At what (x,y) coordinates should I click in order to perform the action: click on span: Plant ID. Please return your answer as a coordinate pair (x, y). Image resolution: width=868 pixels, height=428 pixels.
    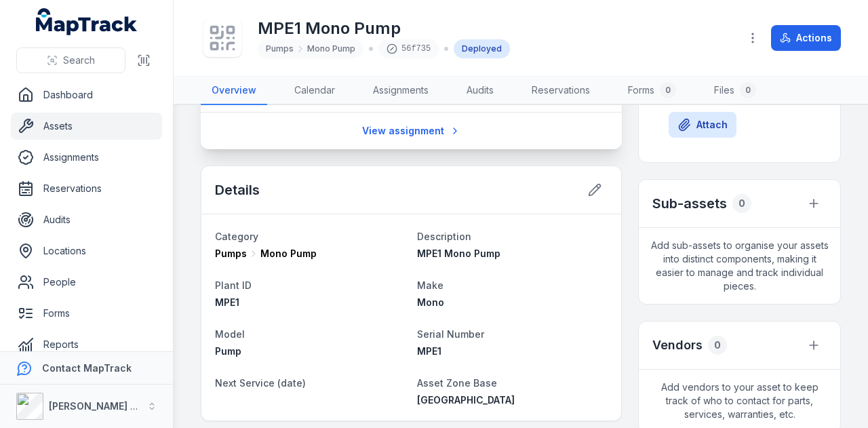
    Looking at the image, I should click on (233, 284).